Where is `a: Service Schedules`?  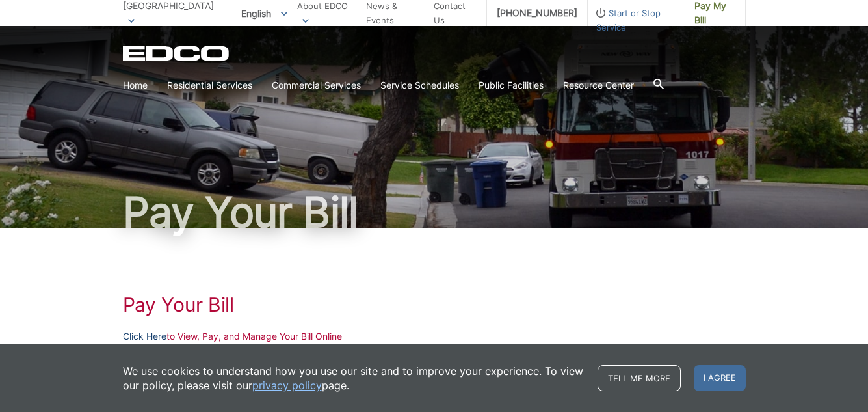
a: Service Schedules is located at coordinates (419, 85).